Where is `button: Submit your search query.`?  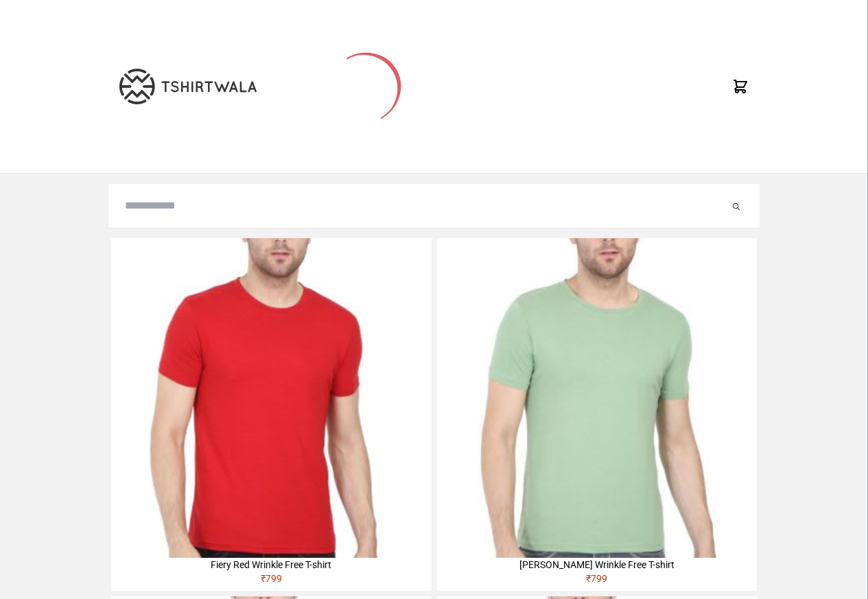 button: Submit your search query. is located at coordinates (736, 206).